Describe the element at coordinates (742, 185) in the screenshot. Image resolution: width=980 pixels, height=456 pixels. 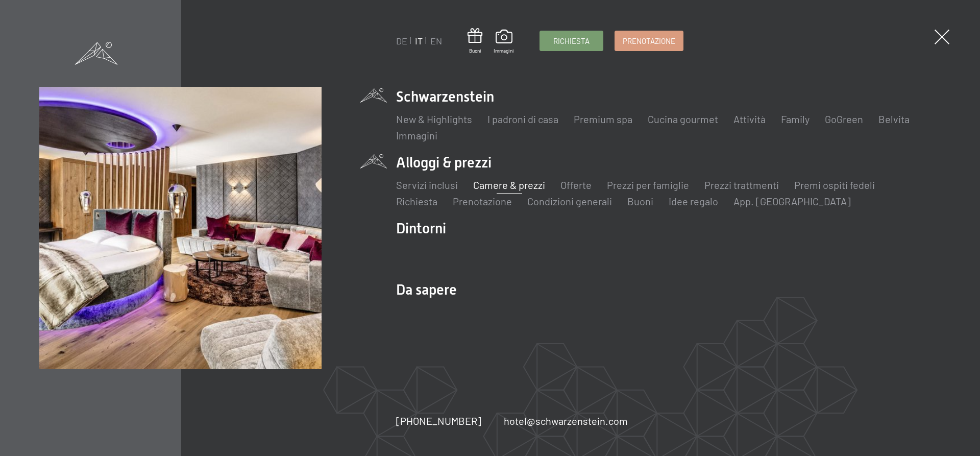
I see `a: Prezzi trattmenti` at that location.